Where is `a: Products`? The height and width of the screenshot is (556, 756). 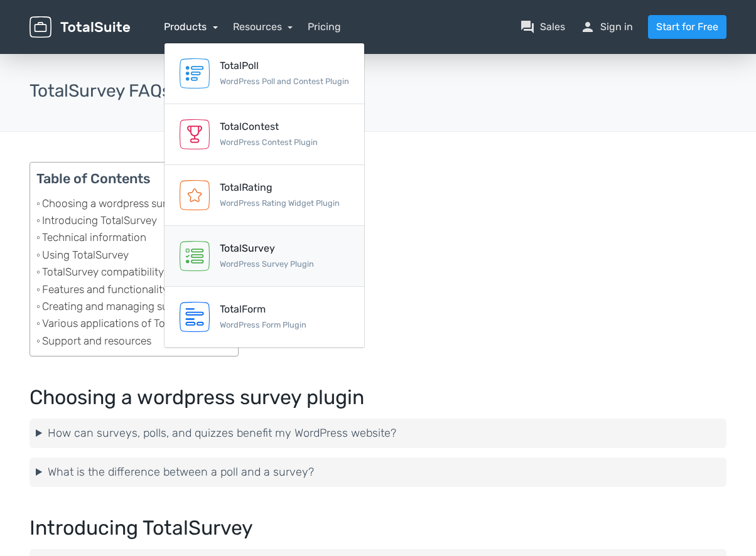 a: Products is located at coordinates (190, 27).